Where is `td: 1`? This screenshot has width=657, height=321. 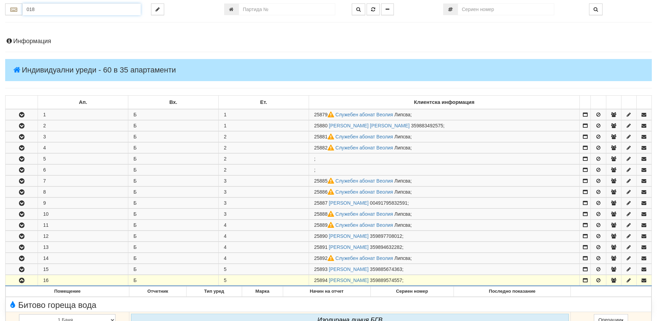
td: 1 is located at coordinates (83, 115).